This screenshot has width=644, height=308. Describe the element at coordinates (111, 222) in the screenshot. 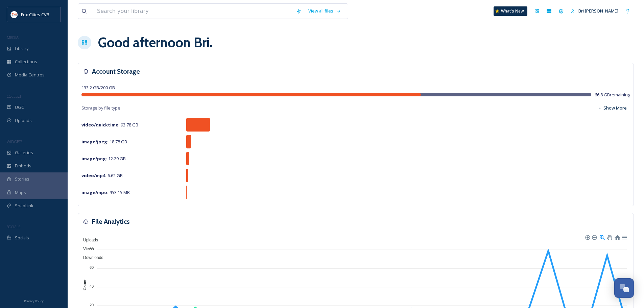

I see `h3: File Analytics` at that location.